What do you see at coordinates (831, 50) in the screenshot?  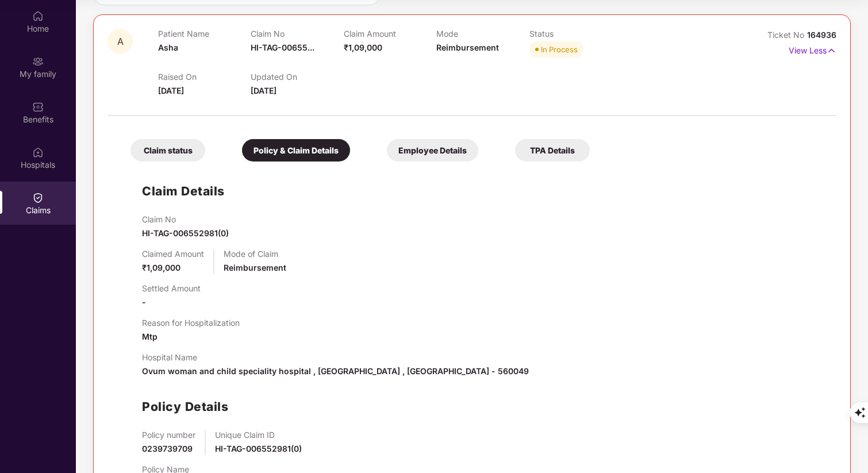 I see `img: svg+xml;base64,PHN2ZyB4bWxucz0iaHR0cDovL3d3dy53My5vcmcvMjAwMC9zdmciIHdpZHRoPSIxNyIgaGVpZ2h0PSIxNy...` at bounding box center [831, 50].